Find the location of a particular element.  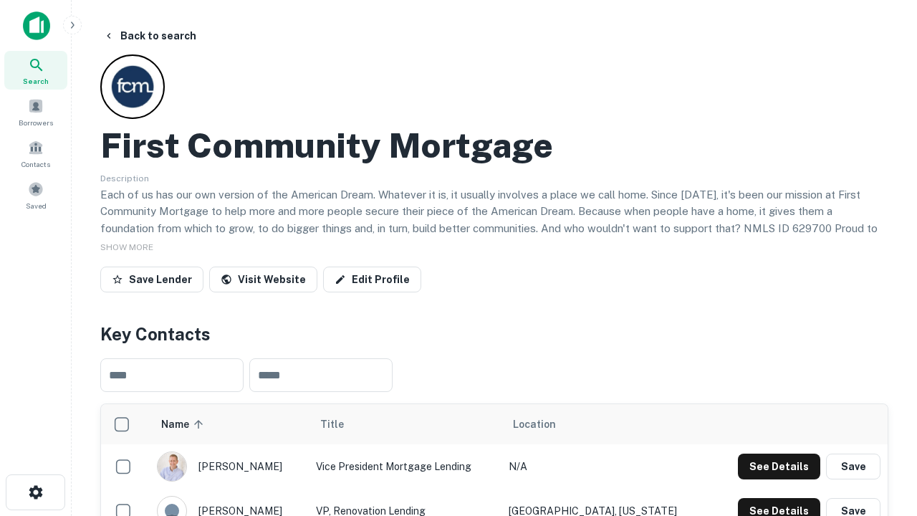

th: Name is located at coordinates (229, 424).